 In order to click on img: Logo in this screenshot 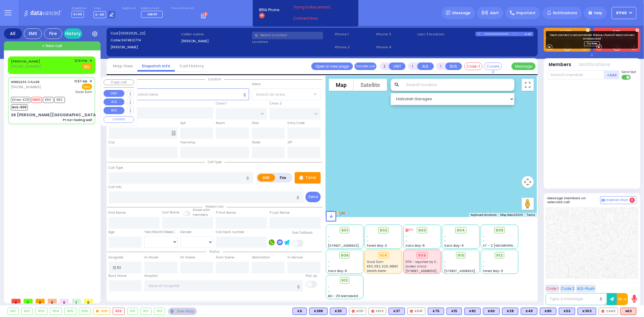, I will do `click(44, 13)`.